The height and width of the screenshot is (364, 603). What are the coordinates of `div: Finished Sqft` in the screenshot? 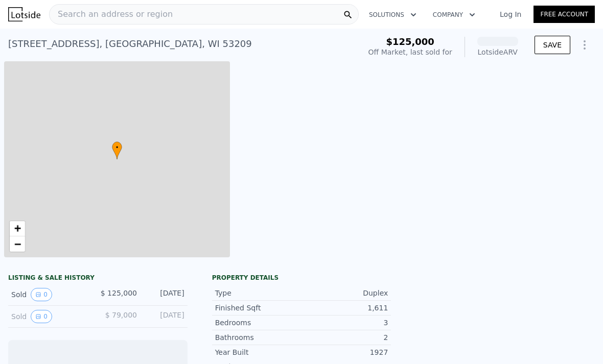 It's located at (258, 308).